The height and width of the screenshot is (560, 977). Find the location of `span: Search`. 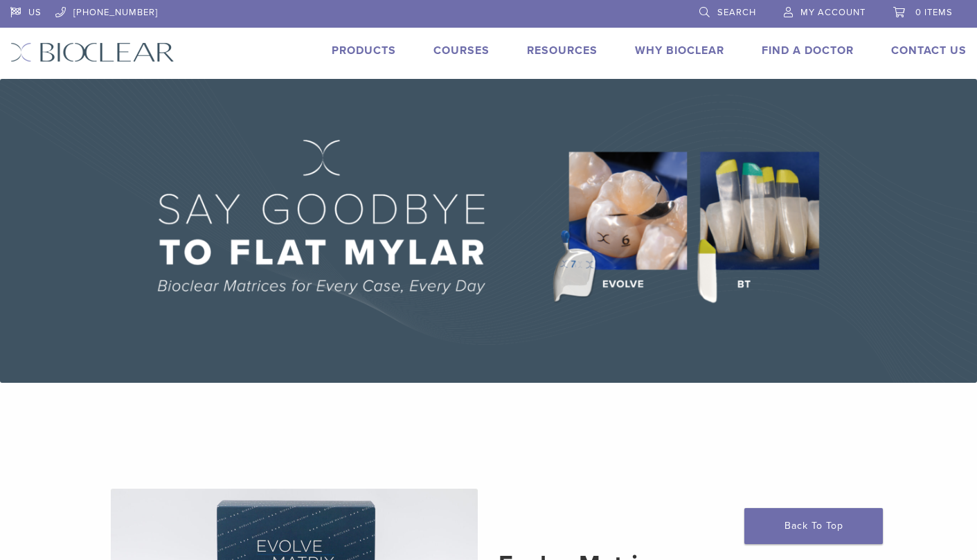

span: Search is located at coordinates (737, 13).